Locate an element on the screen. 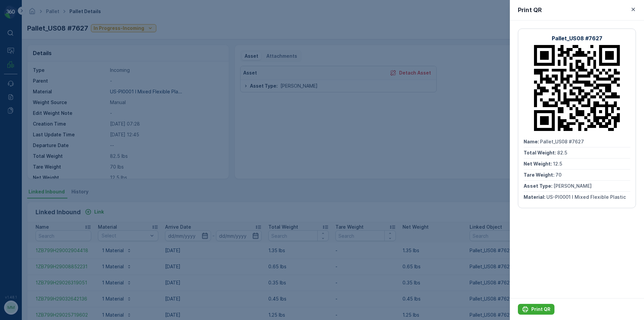 This screenshot has height=320, width=644. button: Print QR is located at coordinates (536, 309).